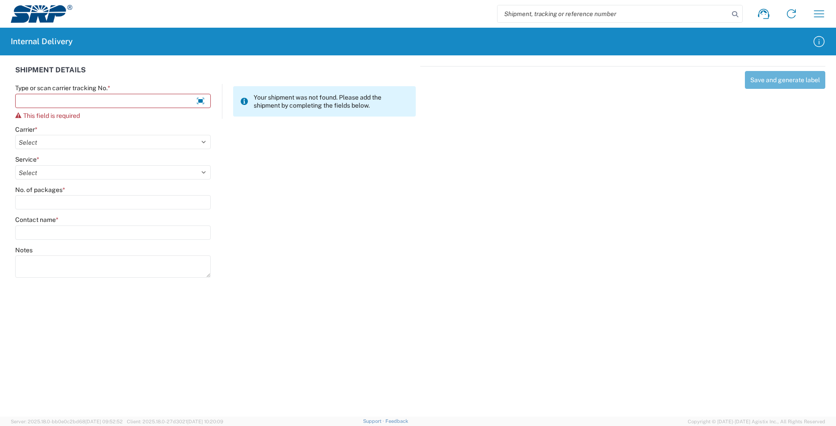 This screenshot has height=426, width=836. I want to click on input: Shipment, tracking or reference number, so click(613, 14).